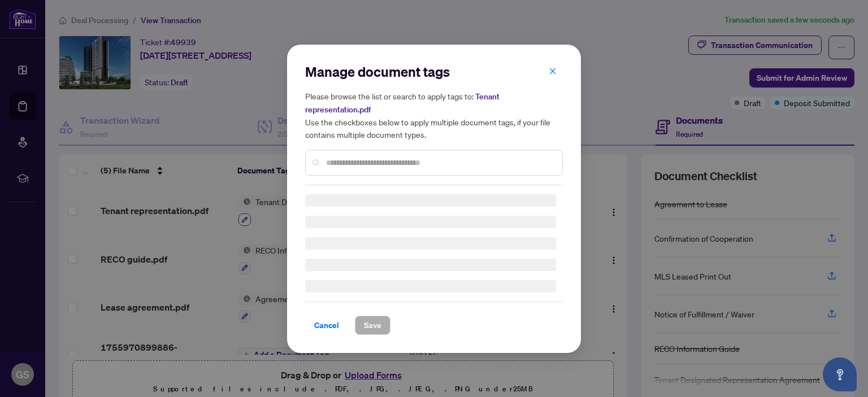 This screenshot has width=868, height=397. I want to click on span: Tenant representation.pdf, so click(402, 103).